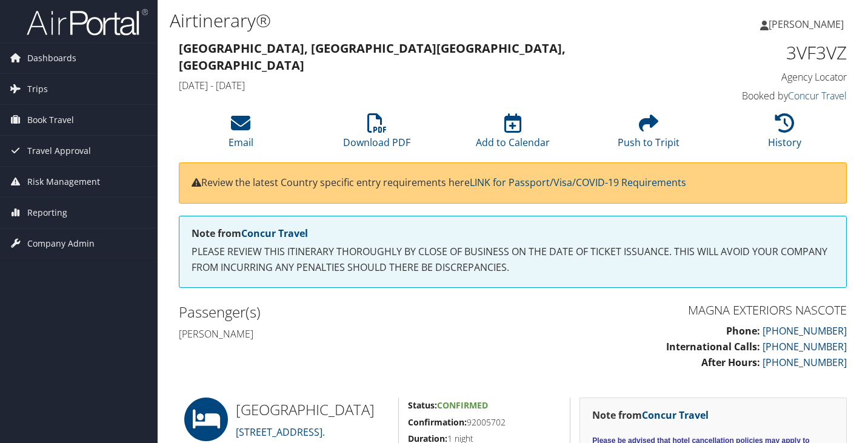 This screenshot has width=868, height=443. Describe the element at coordinates (398, 20) in the screenshot. I see `h1: Airtinerary®` at that location.